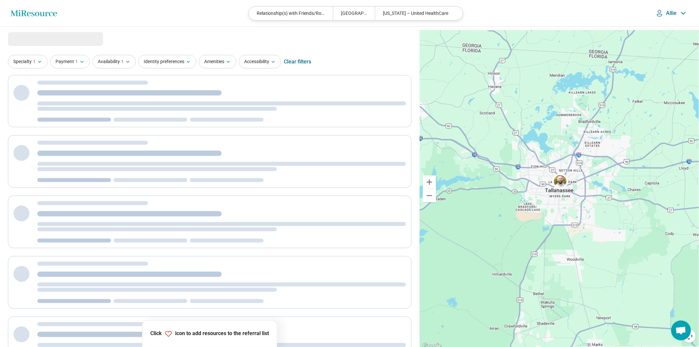  What do you see at coordinates (260, 61) in the screenshot?
I see `button: Accessibility` at bounding box center [260, 61].